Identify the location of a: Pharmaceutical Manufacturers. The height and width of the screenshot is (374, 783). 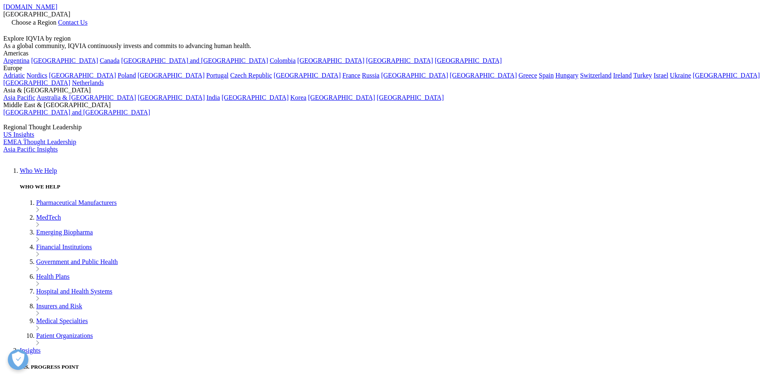
(76, 203).